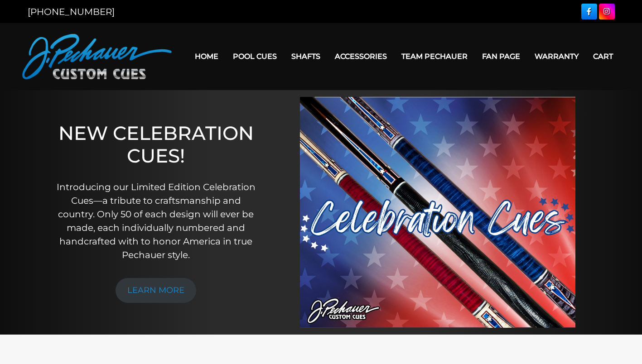 The width and height of the screenshot is (642, 364). I want to click on h1: NEW CELEBRATION CUES!, so click(156, 144).